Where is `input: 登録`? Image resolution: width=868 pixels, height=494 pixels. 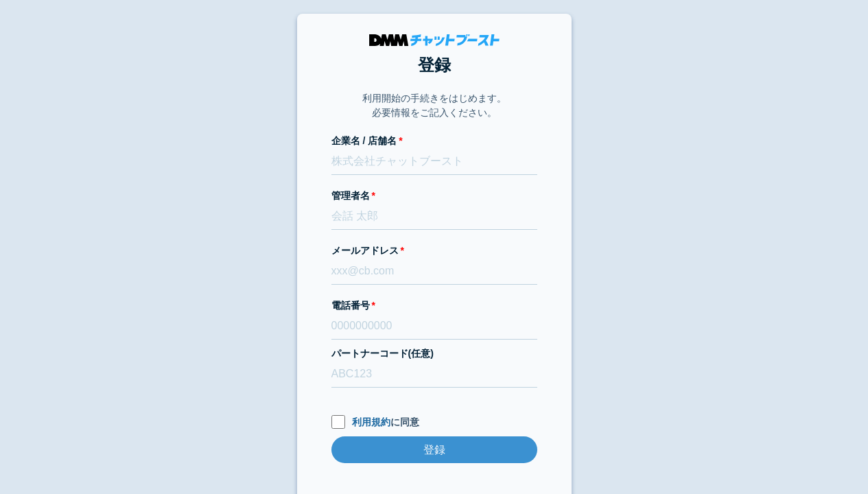
input: 登録 is located at coordinates (434, 449).